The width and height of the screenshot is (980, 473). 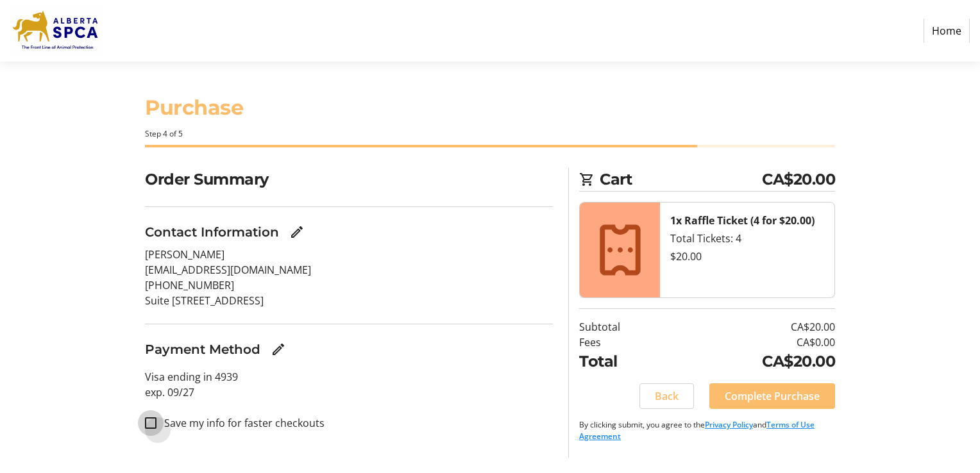 What do you see at coordinates (490, 108) in the screenshot?
I see `h1: Purchase` at bounding box center [490, 108].